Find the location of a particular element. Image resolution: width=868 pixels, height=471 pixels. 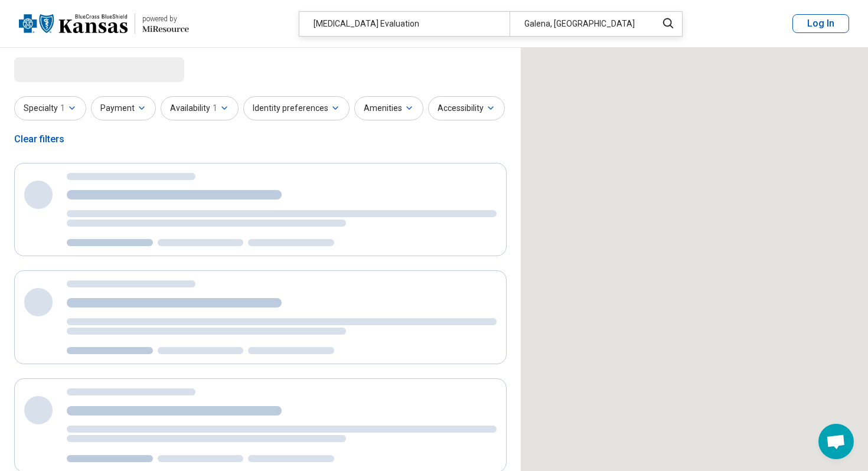

img: Blue Cross Blue Shield Kansas is located at coordinates (73, 23).